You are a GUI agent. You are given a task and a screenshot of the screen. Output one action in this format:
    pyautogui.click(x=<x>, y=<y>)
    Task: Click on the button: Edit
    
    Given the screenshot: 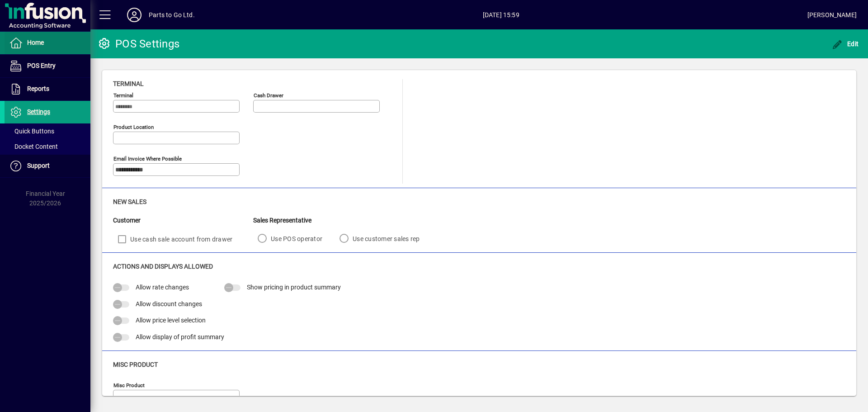 What is the action you would take?
    pyautogui.click(x=846, y=44)
    